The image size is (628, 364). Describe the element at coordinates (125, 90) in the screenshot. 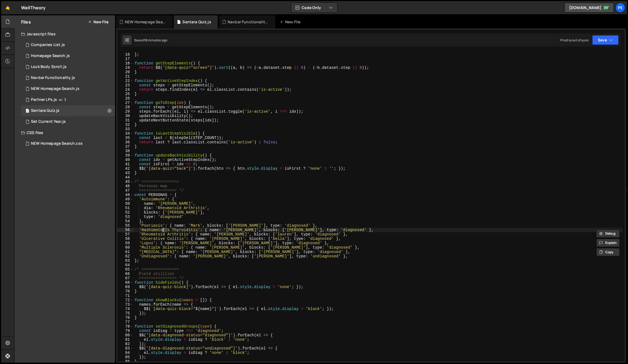

I see `div: 24` at that location.